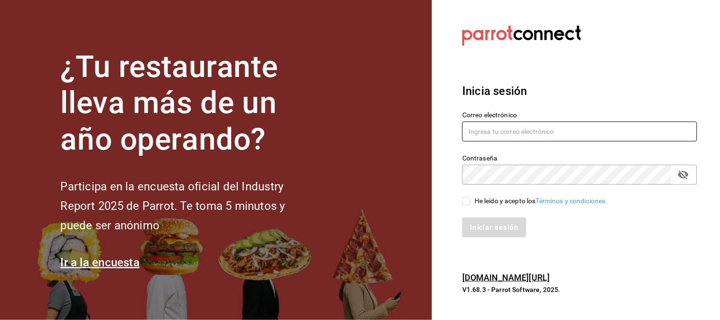 This screenshot has height=320, width=720. Describe the element at coordinates (100, 263) in the screenshot. I see `a: Ir a la encuesta` at that location.